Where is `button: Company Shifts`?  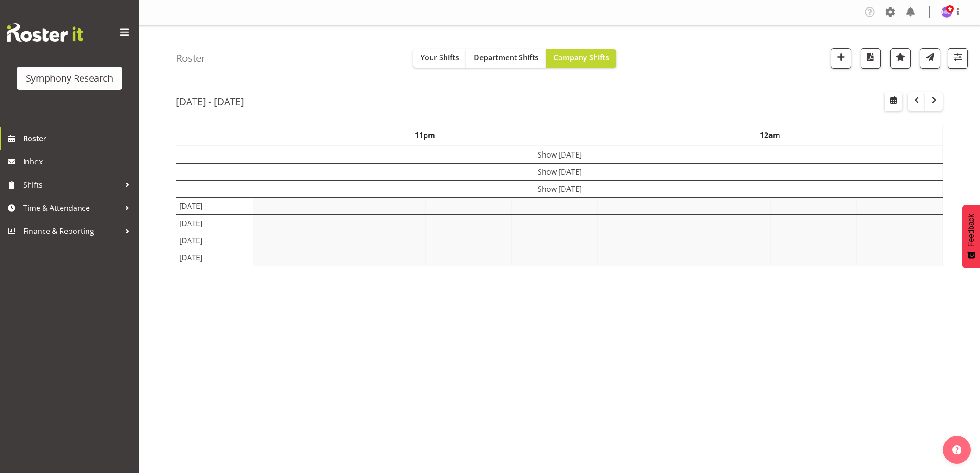
button: Company Shifts is located at coordinates (582, 58).